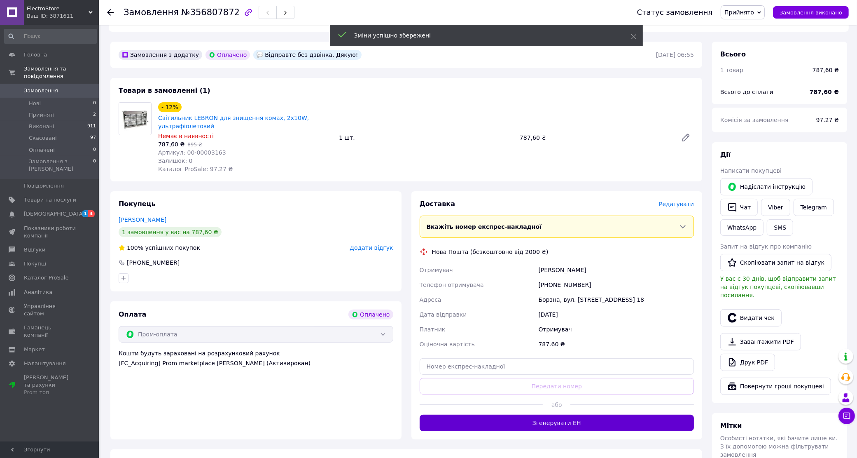  What do you see at coordinates (160, 55) in the screenshot?
I see `div: Замовлення з додатку` at bounding box center [160, 55].